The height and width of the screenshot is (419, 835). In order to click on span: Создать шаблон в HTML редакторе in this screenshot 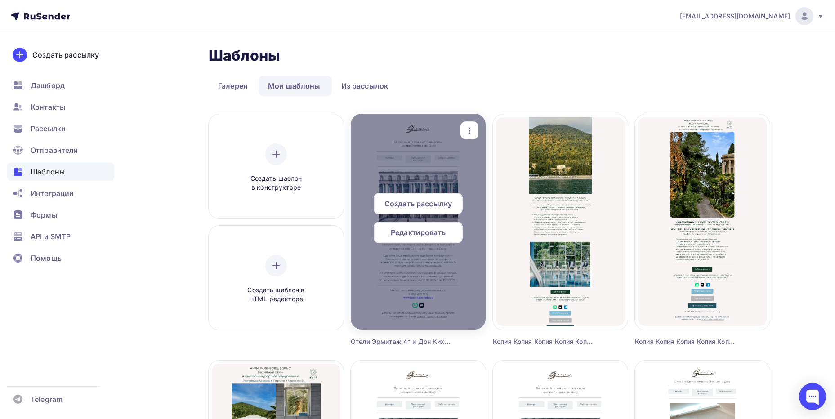, I will do `click(276, 295)`.